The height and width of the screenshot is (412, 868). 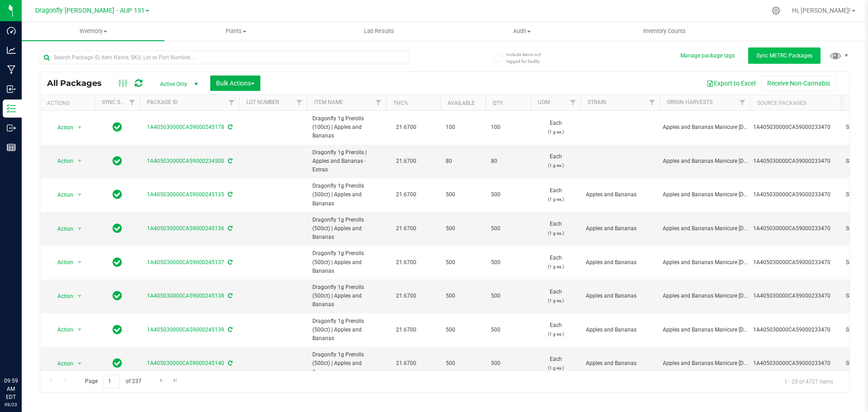 I want to click on a: Lab Results, so click(x=379, y=31).